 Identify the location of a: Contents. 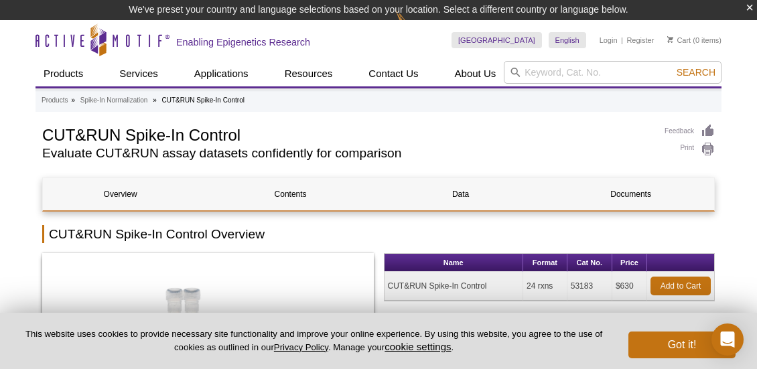
(290, 194).